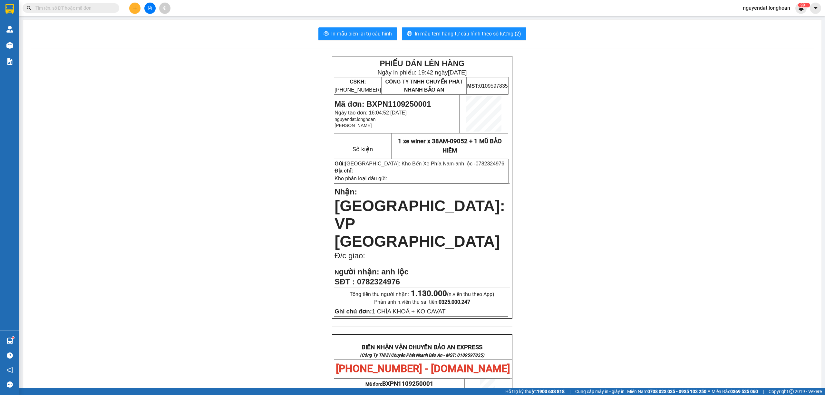 This screenshot has width=825, height=395. What do you see at coordinates (10, 61) in the screenshot?
I see `img: solution-icon` at bounding box center [10, 61].